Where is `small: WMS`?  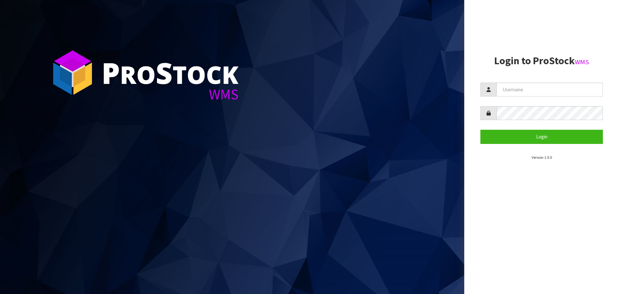
small: WMS is located at coordinates (582, 62).